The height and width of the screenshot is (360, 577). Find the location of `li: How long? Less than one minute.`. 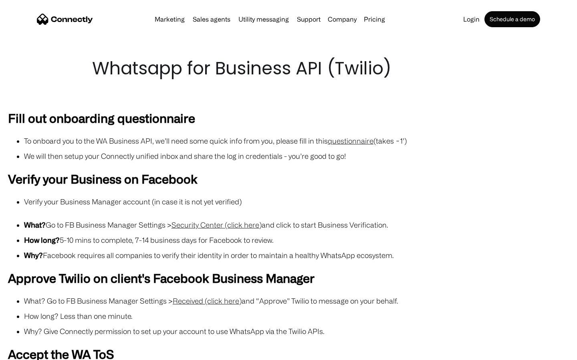

li: How long? Less than one minute. is located at coordinates (296, 316).